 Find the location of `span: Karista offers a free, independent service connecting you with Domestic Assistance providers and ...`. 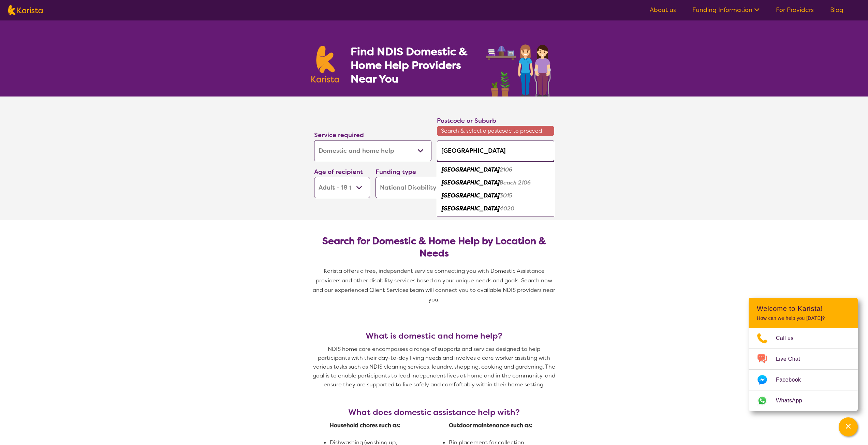

span: Karista offers a free, independent service connecting you with Domestic Assistance providers and ... is located at coordinates (435, 285).